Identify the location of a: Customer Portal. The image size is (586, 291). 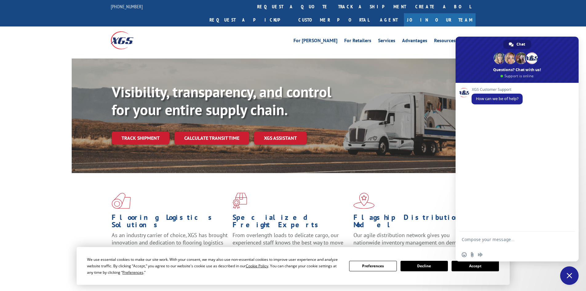
(334, 20).